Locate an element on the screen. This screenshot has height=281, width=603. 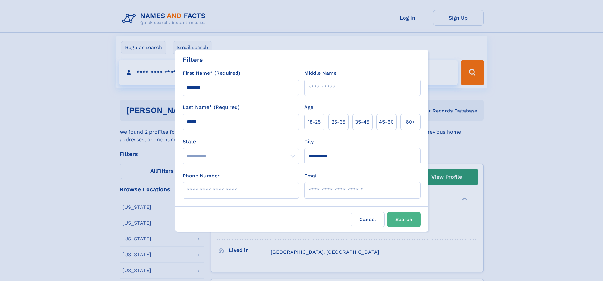
label: Email is located at coordinates (311, 176).